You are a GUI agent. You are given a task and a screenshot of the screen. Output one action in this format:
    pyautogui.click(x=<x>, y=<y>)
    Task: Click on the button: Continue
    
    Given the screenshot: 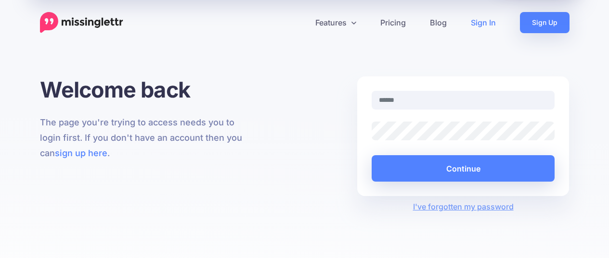 What is the action you would take?
    pyautogui.click(x=463, y=168)
    